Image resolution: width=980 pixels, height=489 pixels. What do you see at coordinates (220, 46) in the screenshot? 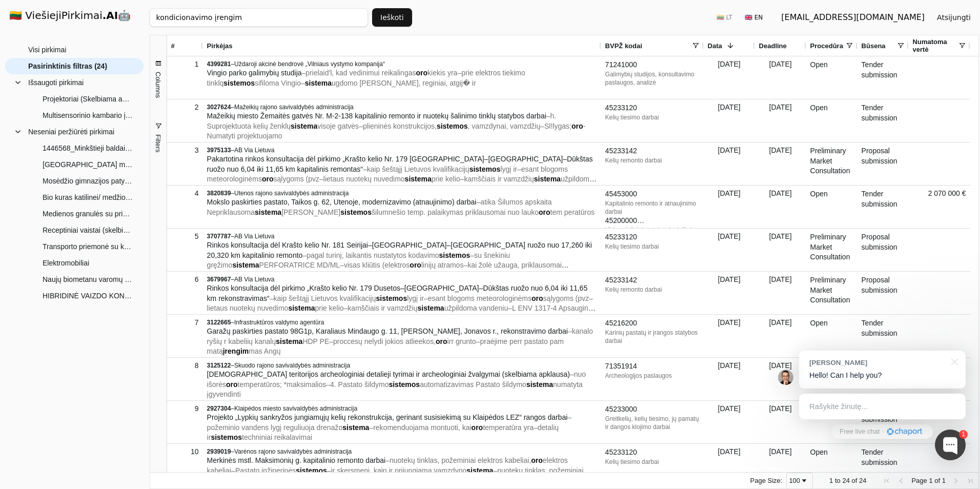
I see `span: Pirkėjas` at bounding box center [220, 46].